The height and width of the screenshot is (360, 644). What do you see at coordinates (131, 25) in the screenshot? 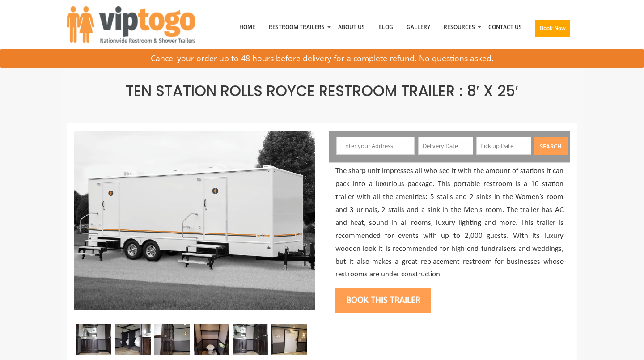
I see `img: VIPTOGO` at bounding box center [131, 25].